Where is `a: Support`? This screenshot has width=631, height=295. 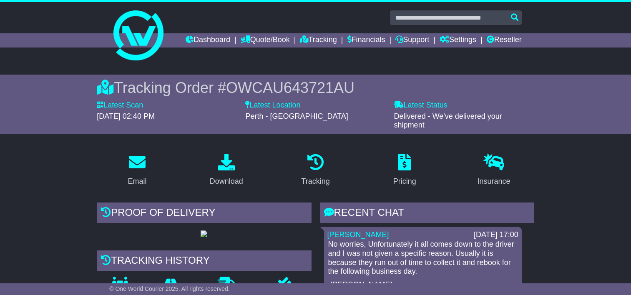 a: Support is located at coordinates (412, 40).